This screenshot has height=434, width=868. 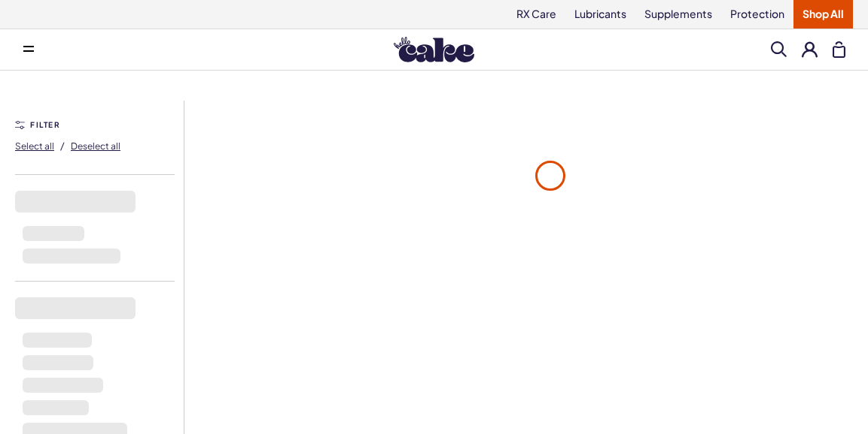 I want to click on button: Deselect all, so click(x=96, y=146).